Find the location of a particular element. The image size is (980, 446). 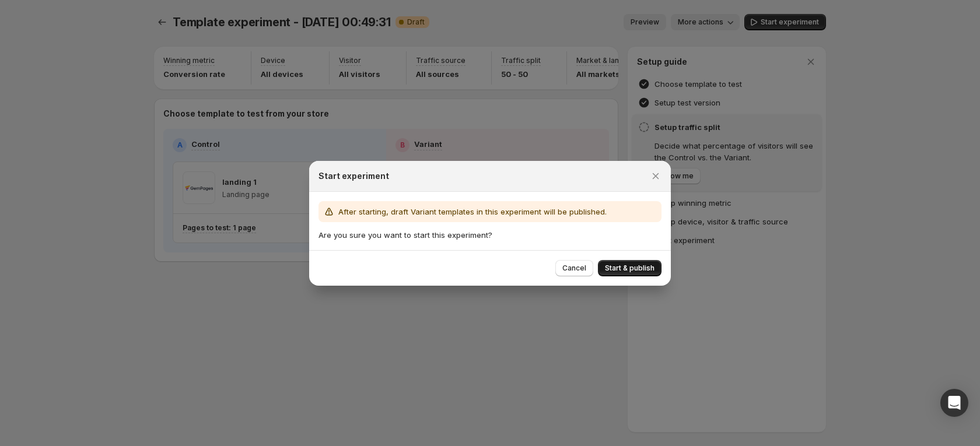

p: Are you sure you want to start this experiment? is located at coordinates (490, 235).